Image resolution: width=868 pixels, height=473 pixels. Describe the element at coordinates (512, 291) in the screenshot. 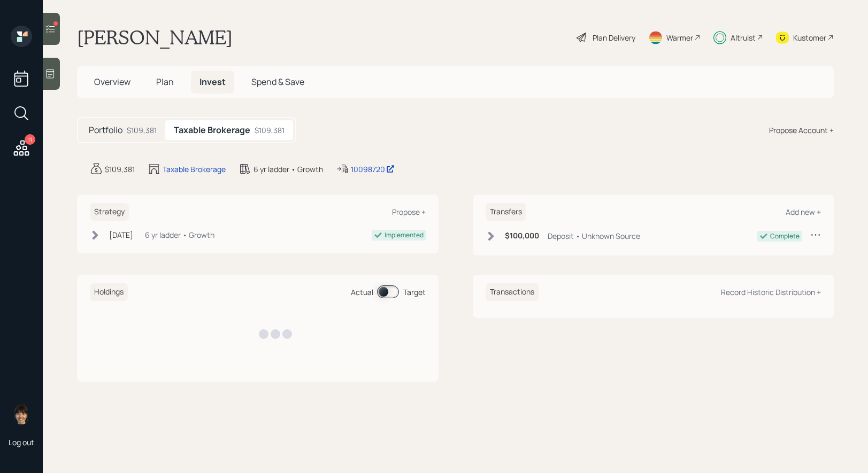

I see `h6: Transactions` at that location.